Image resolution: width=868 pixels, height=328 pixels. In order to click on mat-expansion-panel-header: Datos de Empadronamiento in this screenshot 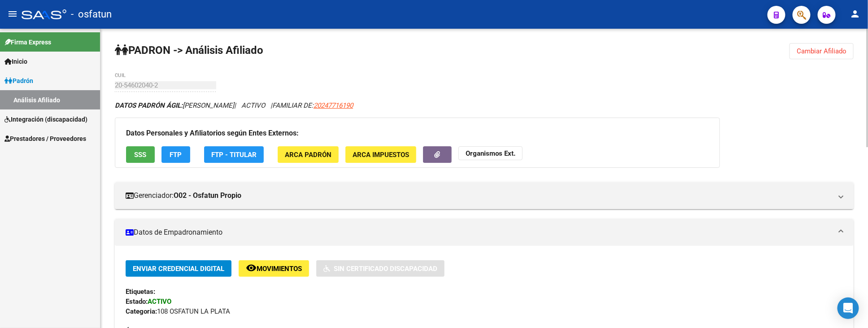, I will do `click(484, 233)`.